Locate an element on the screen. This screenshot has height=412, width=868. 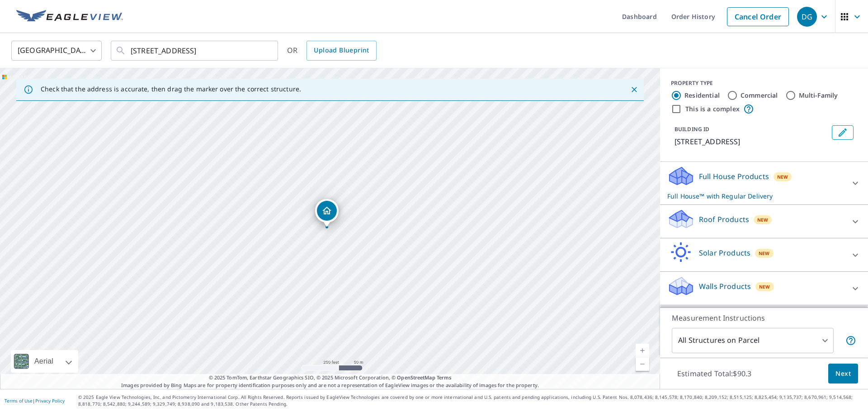
p: Estimated Total: $90.3 is located at coordinates (714, 374).